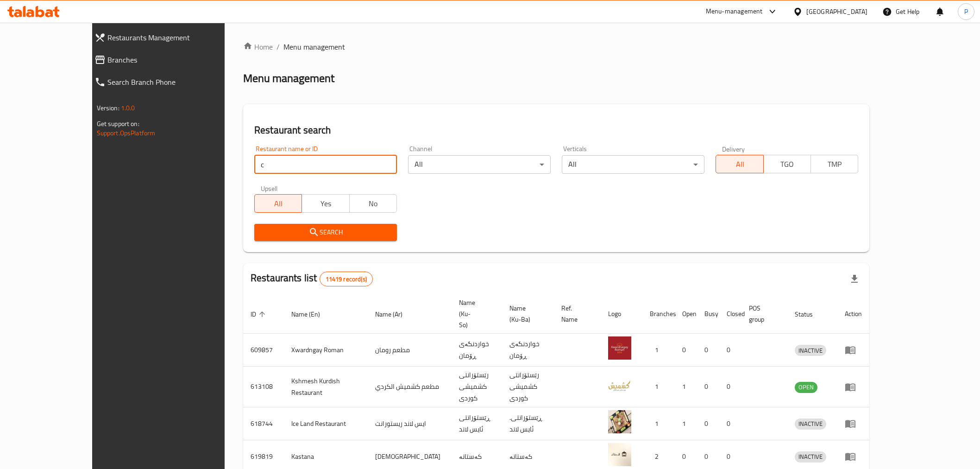 This screenshot has width=980, height=469. What do you see at coordinates (575, 314) in the screenshot?
I see `span: Ref. Name` at bounding box center [575, 314].